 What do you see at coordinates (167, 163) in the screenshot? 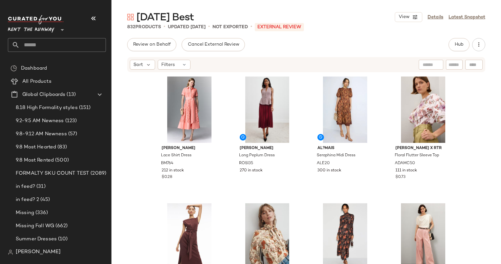
I see `span: BM764` at bounding box center [167, 163].